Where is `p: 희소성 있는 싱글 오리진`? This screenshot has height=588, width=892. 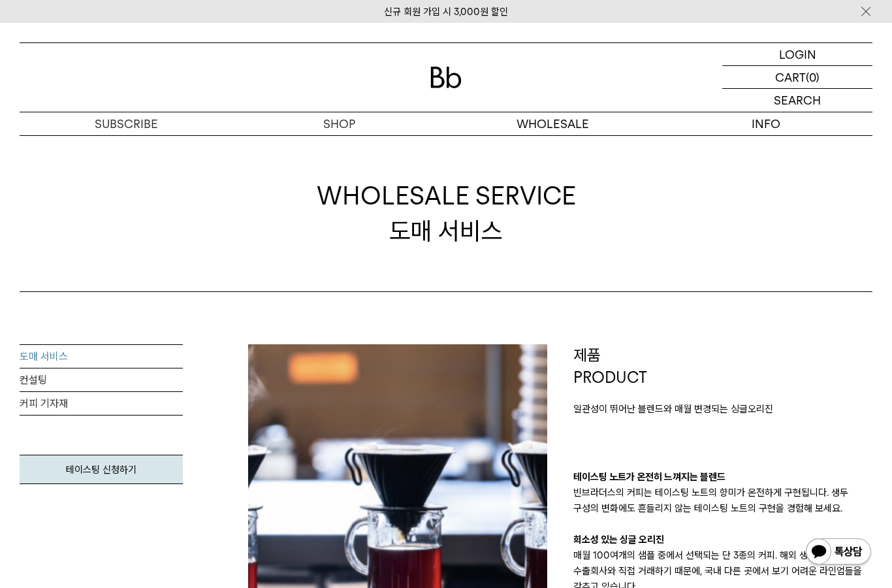
p: 희소성 있는 싱글 오리진 is located at coordinates (723, 539).